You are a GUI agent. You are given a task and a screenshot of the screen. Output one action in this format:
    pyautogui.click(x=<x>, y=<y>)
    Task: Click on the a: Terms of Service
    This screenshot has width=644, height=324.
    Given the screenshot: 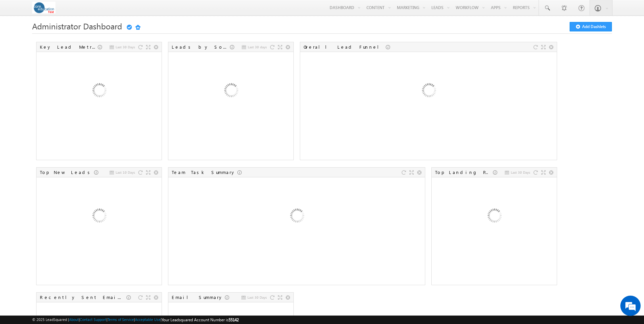 What is the action you would take?
    pyautogui.click(x=120, y=320)
    